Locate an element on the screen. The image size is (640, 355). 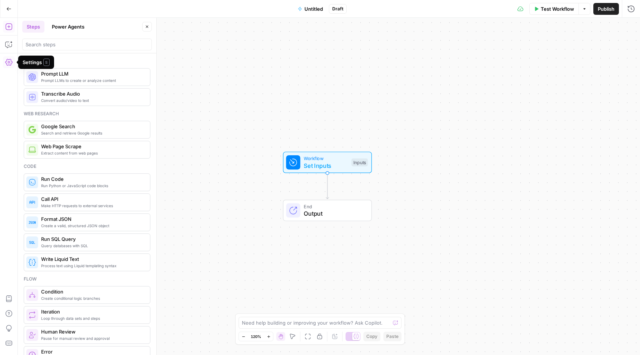
span: Draft is located at coordinates (338, 9).